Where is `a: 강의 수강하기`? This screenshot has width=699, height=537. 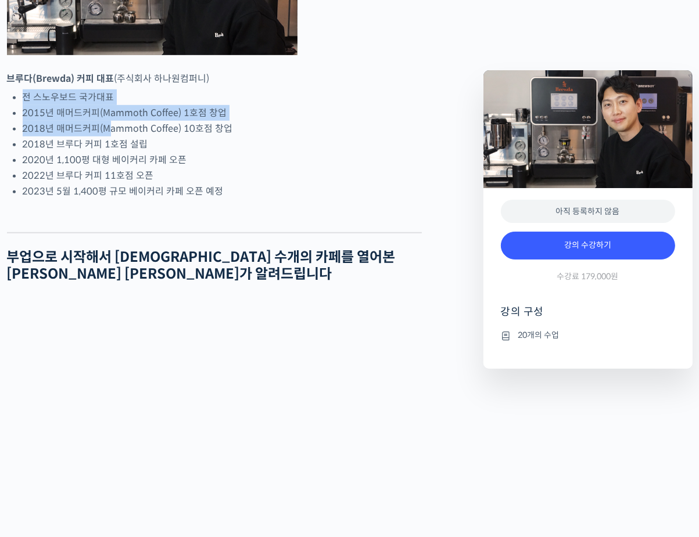 a: 강의 수강하기 is located at coordinates (588, 246).